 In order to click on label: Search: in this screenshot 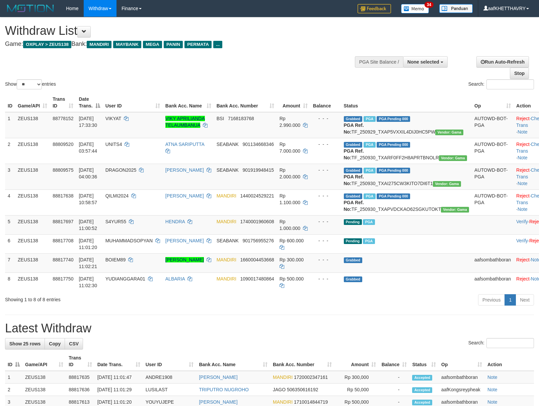, I will do `click(501, 84)`.